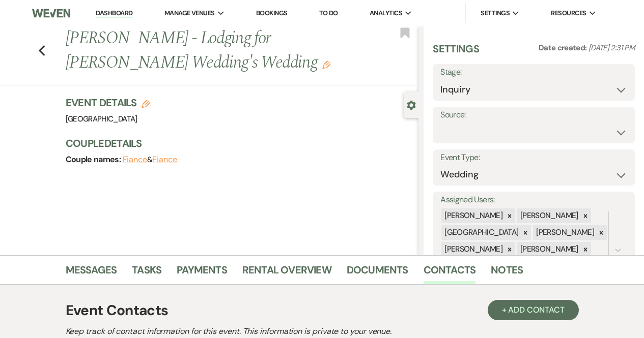 This screenshot has width=644, height=338. I want to click on a: Payments, so click(202, 273).